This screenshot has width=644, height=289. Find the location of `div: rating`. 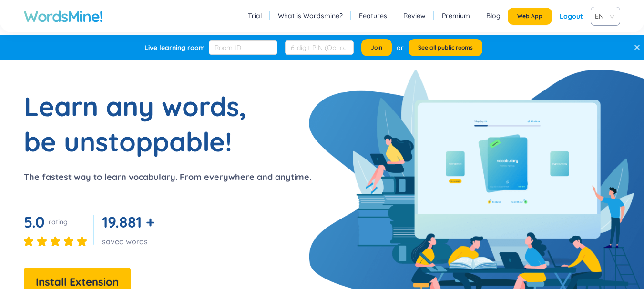

div: rating is located at coordinates (58, 222).